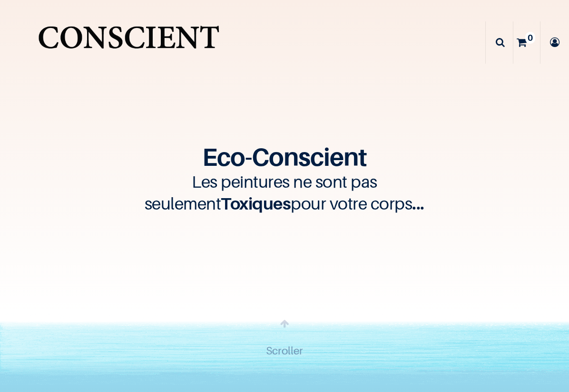 Image resolution: width=569 pixels, height=392 pixels. What do you see at coordinates (530, 37) in the screenshot?
I see `sup: 0` at bounding box center [530, 37].